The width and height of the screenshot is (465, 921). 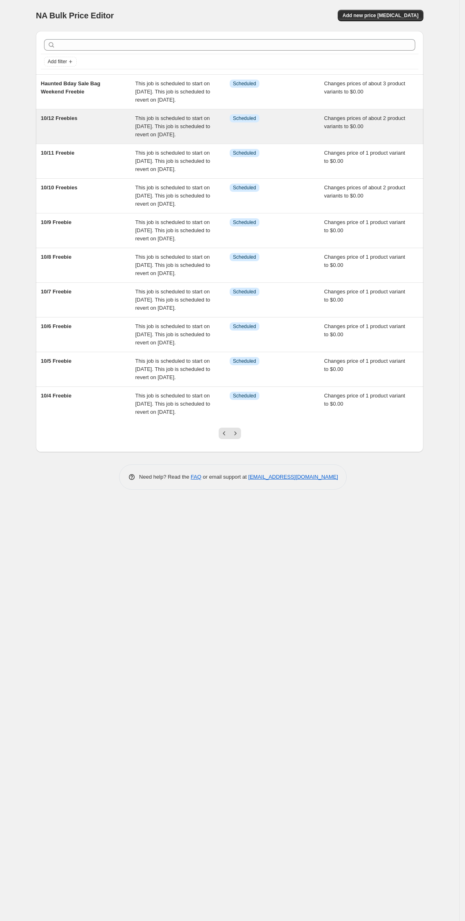 What do you see at coordinates (56, 222) in the screenshot?
I see `span: 10/9 Freebie` at bounding box center [56, 222].